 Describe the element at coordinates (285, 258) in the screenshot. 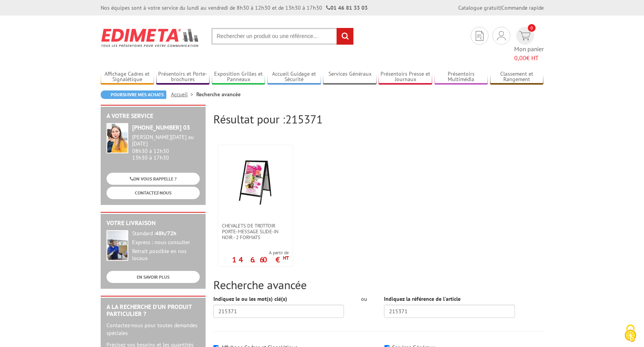

I see `sup: HT` at that location.